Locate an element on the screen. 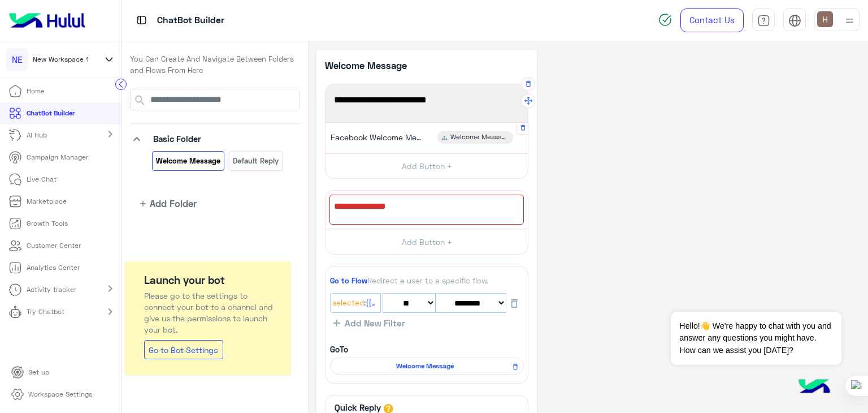 The width and height of the screenshot is (868, 413). button: addAdd Folder is located at coordinates (163, 203).